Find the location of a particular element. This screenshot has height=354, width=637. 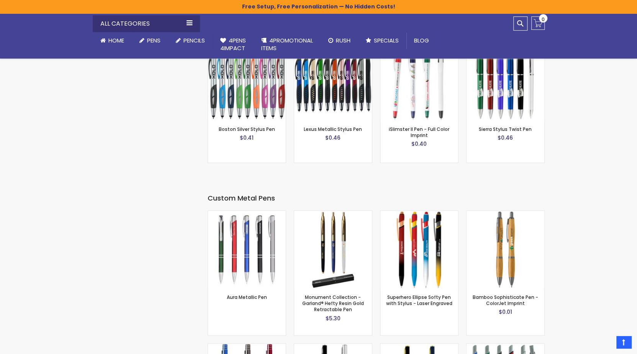

div: All Categories is located at coordinates (146, 24).